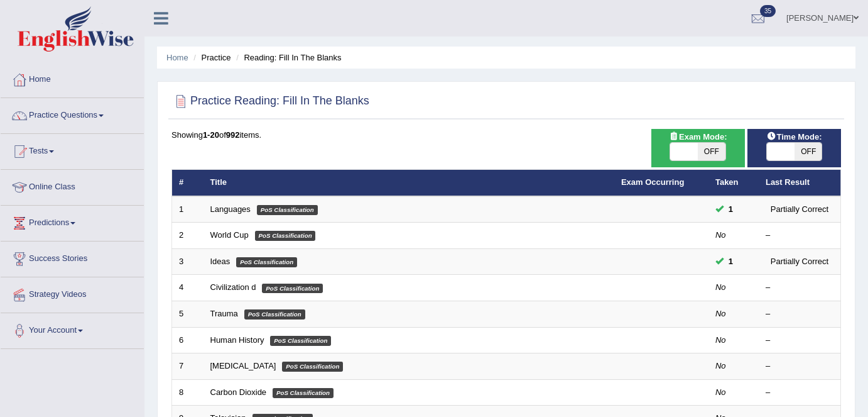  What do you see at coordinates (72, 257) in the screenshot?
I see `a: Success Stories` at bounding box center [72, 257].